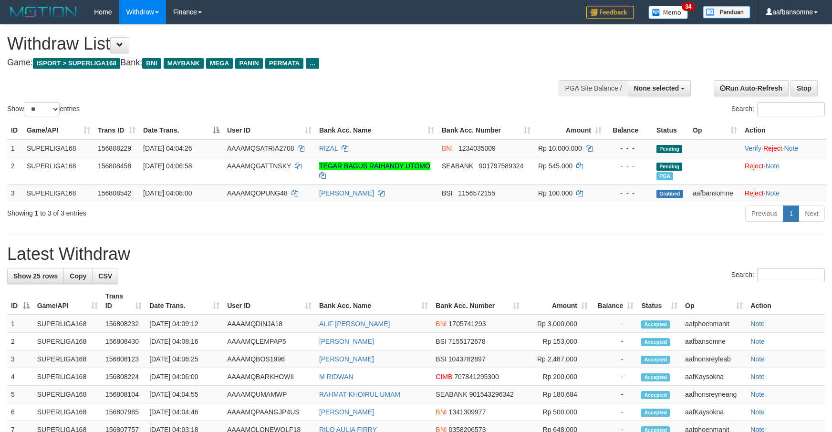 The image size is (832, 432). What do you see at coordinates (373, 301) in the screenshot?
I see `th: Bank Acc. Name: activate to sort column ascending` at bounding box center [373, 301].